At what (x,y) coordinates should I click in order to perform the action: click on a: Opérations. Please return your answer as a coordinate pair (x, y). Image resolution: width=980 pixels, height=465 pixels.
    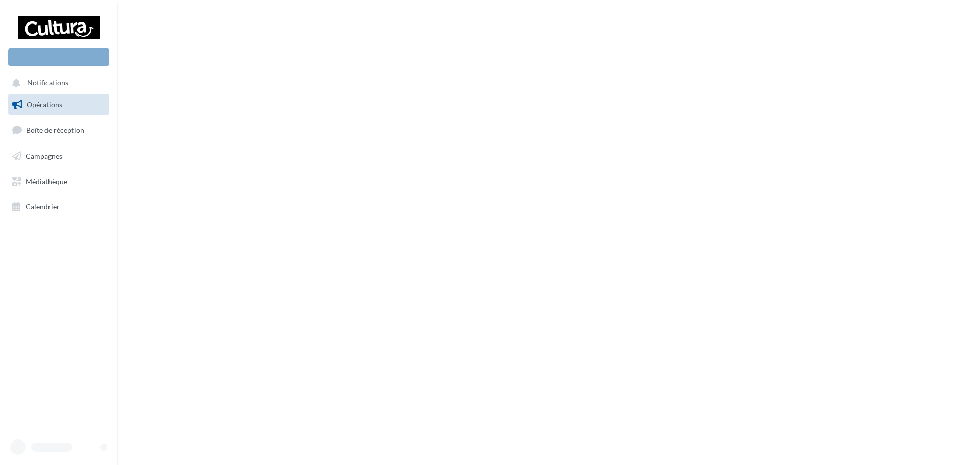
    Looking at the image, I should click on (59, 105).